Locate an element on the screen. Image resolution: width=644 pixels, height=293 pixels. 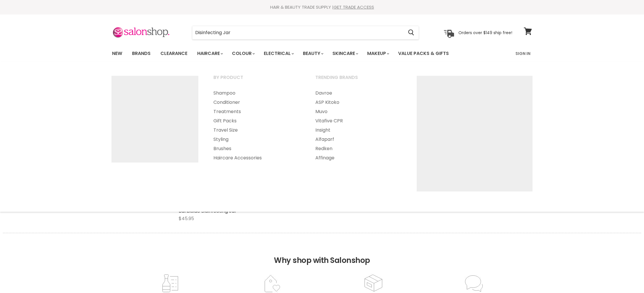
form: Product is located at coordinates (305, 32).